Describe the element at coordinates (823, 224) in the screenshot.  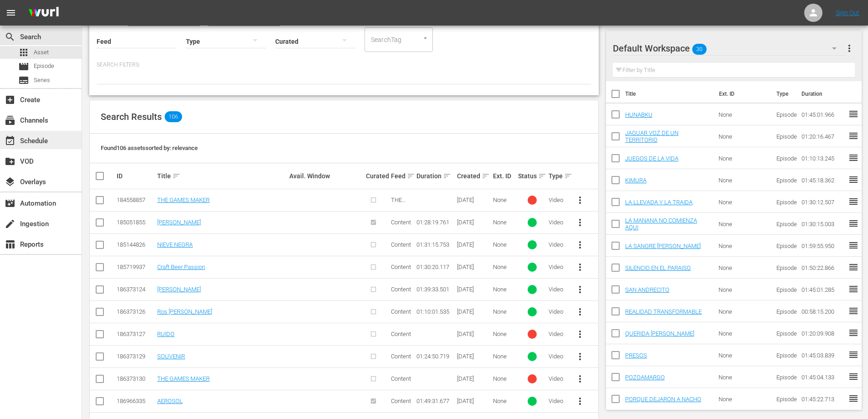
I see `td: 01:30:15.003` at that location.